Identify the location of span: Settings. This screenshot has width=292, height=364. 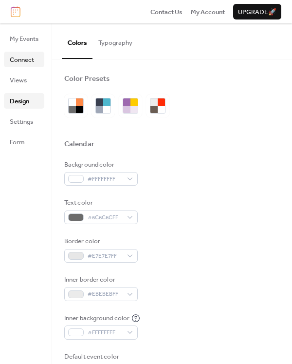
(21, 122).